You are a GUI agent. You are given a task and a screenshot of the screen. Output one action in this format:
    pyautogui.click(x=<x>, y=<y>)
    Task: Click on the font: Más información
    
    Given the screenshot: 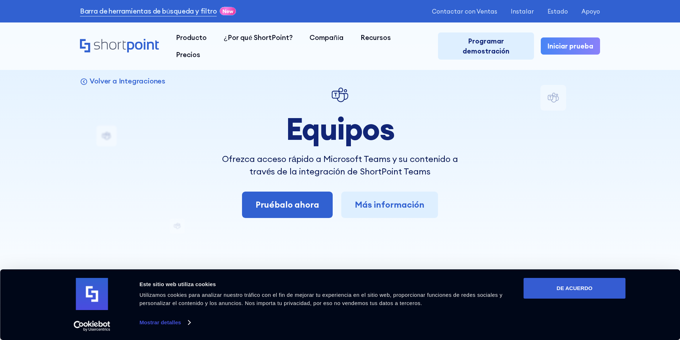 What is the action you would take?
    pyautogui.click(x=390, y=205)
    